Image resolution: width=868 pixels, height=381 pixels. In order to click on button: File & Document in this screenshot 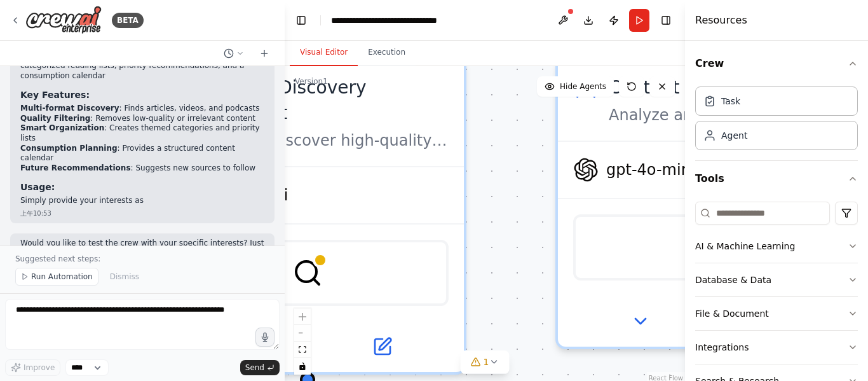, I will do `click(776, 313)`.